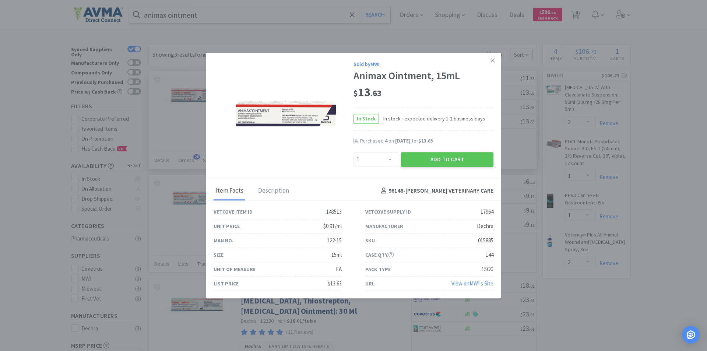  I want to click on div: Open Intercom Messenger, so click(691, 335).